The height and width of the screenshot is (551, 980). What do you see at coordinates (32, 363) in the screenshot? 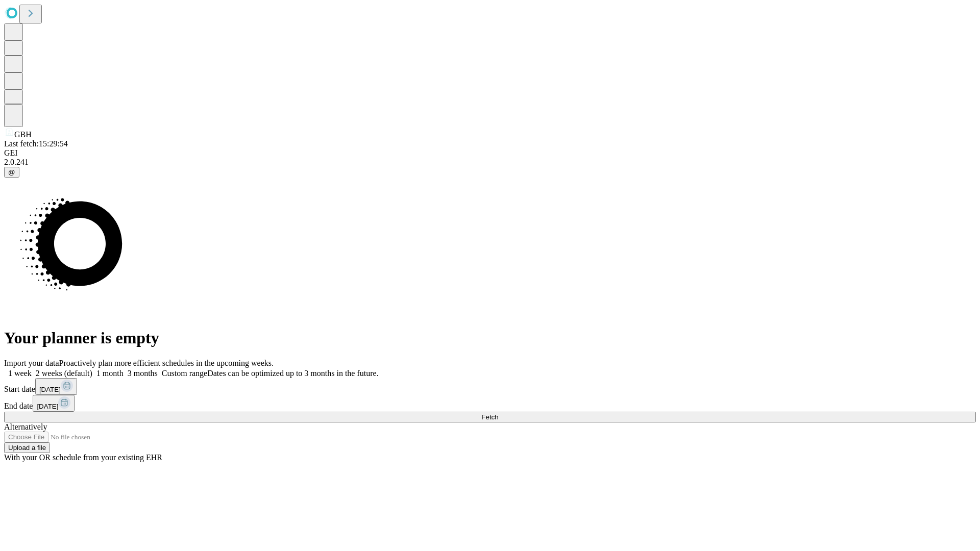
I see `span: Import your data` at bounding box center [32, 363].